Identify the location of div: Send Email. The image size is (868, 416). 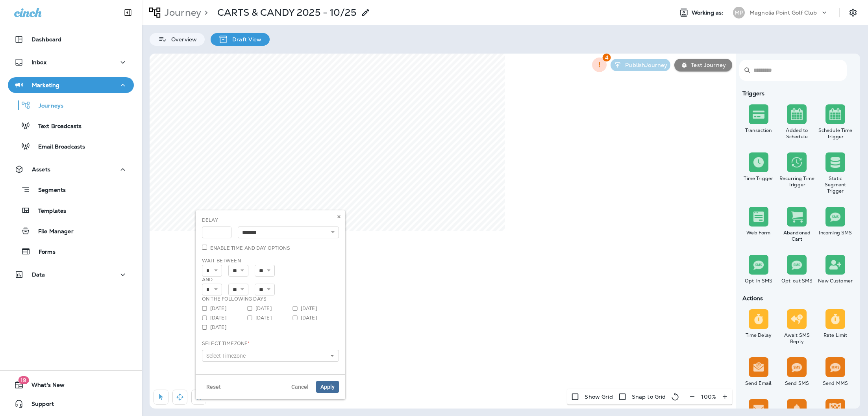
(759, 383).